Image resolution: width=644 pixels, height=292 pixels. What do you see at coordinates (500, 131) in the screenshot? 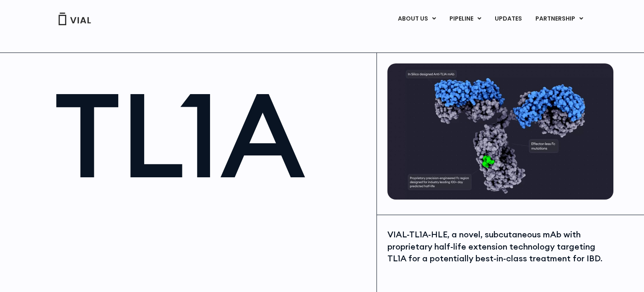
I see `img: TL1A antibody diagram.` at bounding box center [500, 131].